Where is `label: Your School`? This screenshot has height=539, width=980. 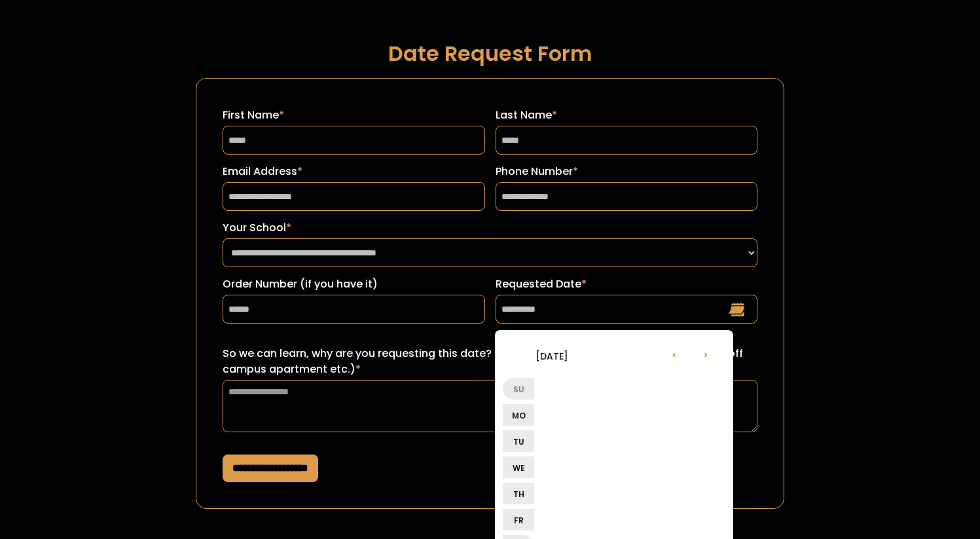
label: Your School is located at coordinates (490, 228).